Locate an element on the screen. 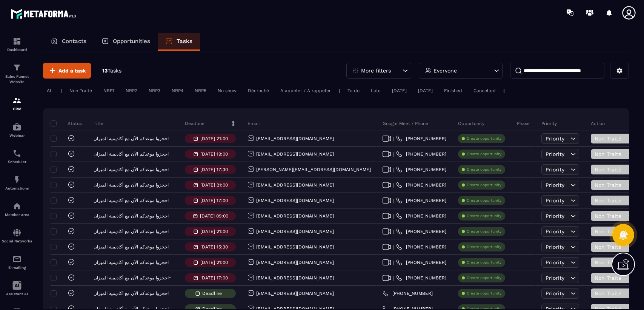 This screenshot has width=644, height=310. span: Deadline is located at coordinates (214, 294).